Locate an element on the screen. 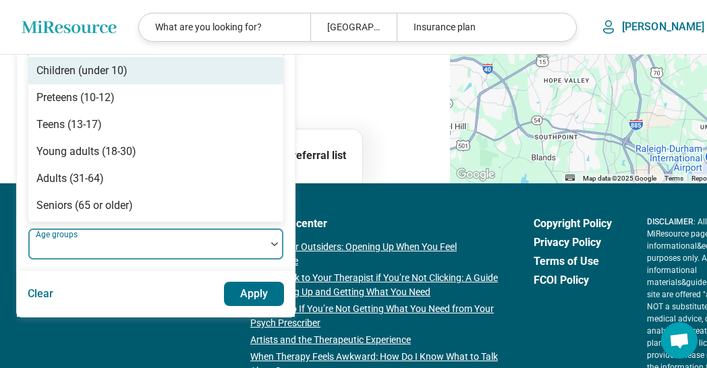 The height and width of the screenshot is (368, 707). a: What to Do If You’re Not Getting What You Need from Your Psych Prescriber is located at coordinates (374, 316).